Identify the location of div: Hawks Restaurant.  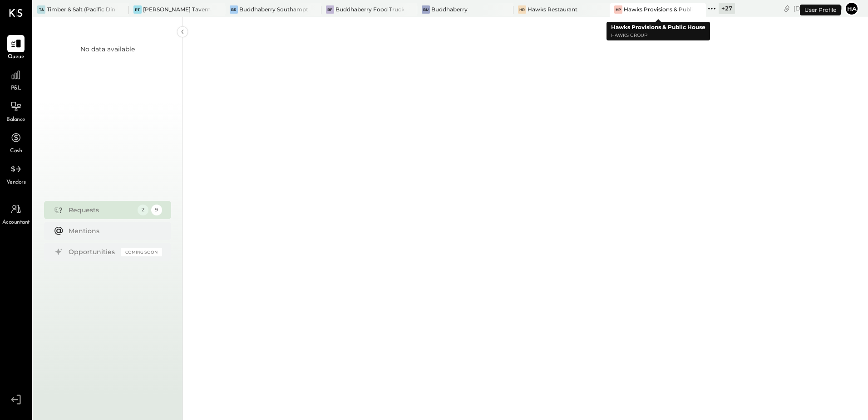
(553, 9).